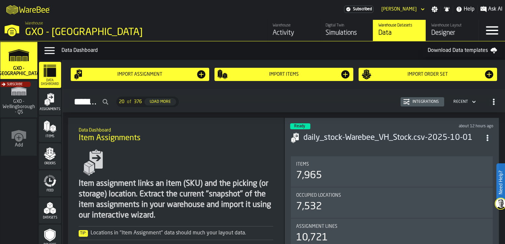 Image resolution: width=505 pixels, height=244 pixels. Describe the element at coordinates (492, 9) in the screenshot. I see `label: button-toggle-Ask AI` at that location.